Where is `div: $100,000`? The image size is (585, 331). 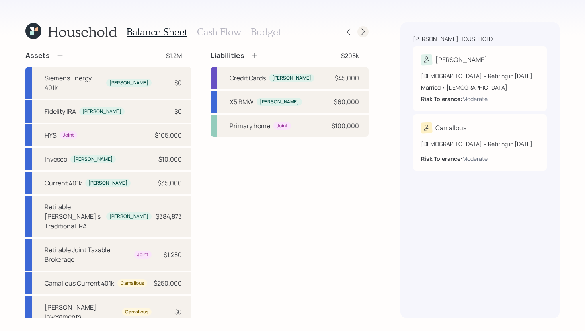
div: $100,000 is located at coordinates (345, 126).